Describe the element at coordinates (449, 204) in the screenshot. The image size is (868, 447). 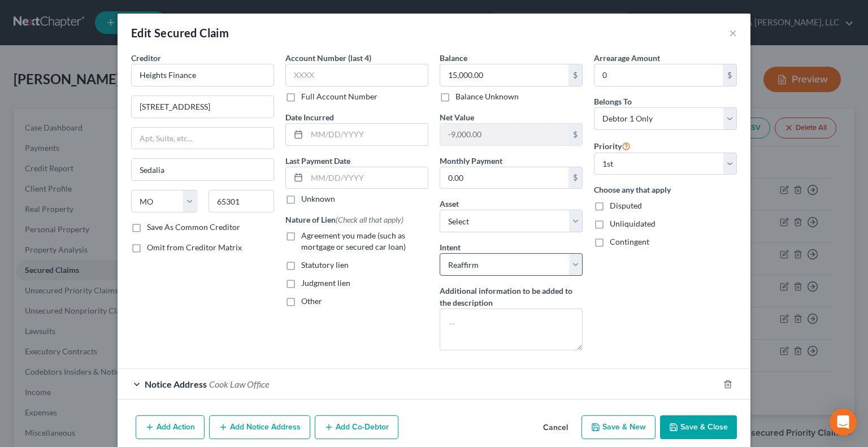
I see `span: Asset` at that location.